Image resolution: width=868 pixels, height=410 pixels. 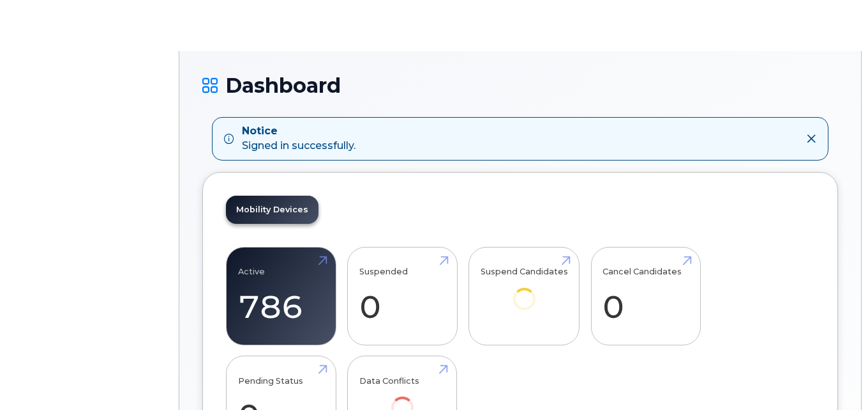 I want to click on h1: Dashboard, so click(x=520, y=85).